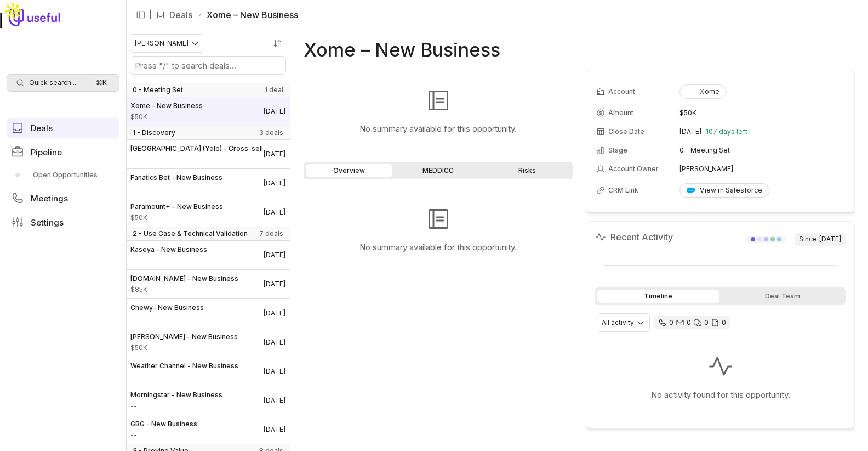 The width and height of the screenshot is (868, 451). I want to click on span: Pipeline, so click(46, 152).